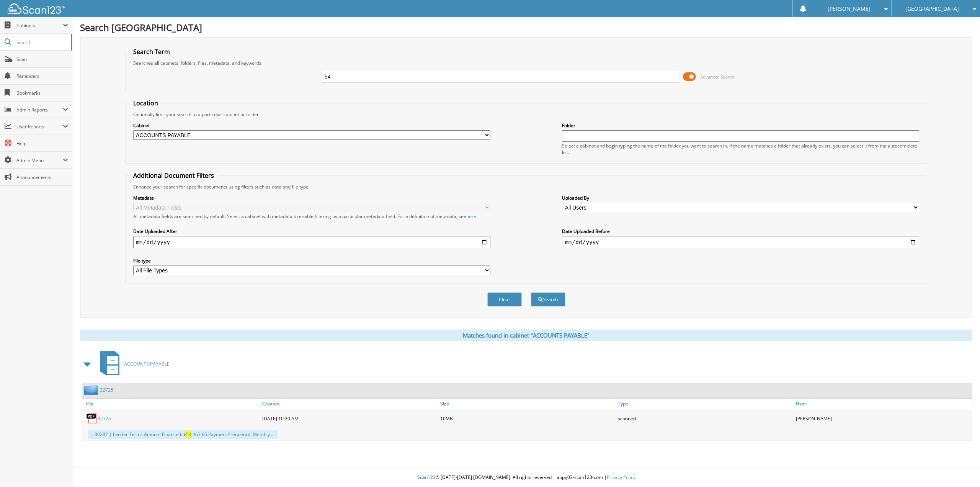  I want to click on a: Created, so click(349, 403).